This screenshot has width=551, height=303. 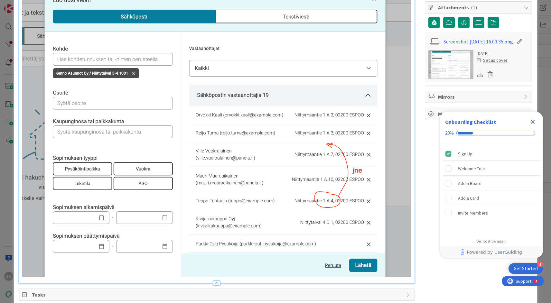 What do you see at coordinates (495, 253) in the screenshot?
I see `span: Powered by UserGuiding` at bounding box center [495, 253].